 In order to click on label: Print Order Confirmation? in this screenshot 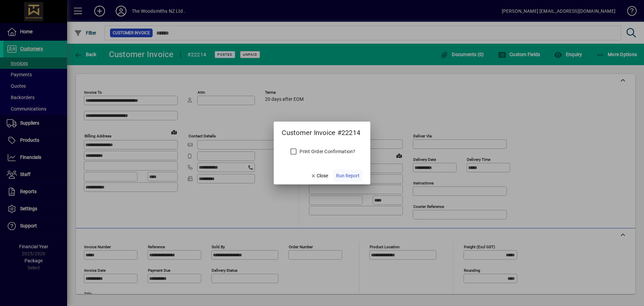, I will do `click(327, 151)`.